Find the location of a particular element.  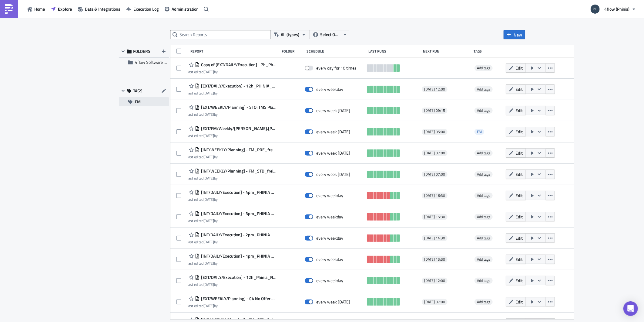

div: Next Run is located at coordinates (447, 51).